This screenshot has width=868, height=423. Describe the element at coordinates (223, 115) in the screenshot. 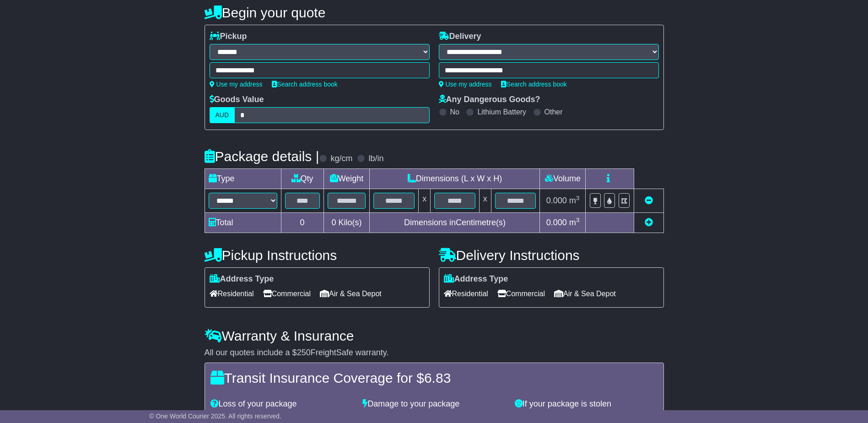

I see `label: AUD` at that location.